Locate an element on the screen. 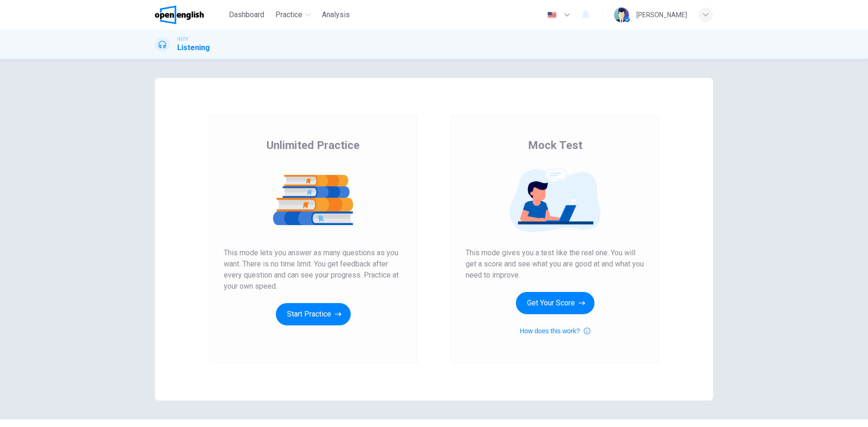  span: This mode lets you answer as many questions as you want. There is no time limit. You get feedback... is located at coordinates (313, 270).